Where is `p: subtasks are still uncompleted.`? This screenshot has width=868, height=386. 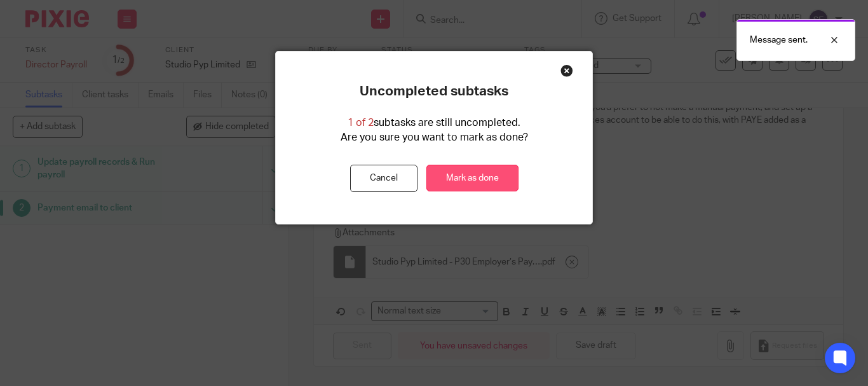
p: subtasks are still uncompleted. is located at coordinates (434, 122).